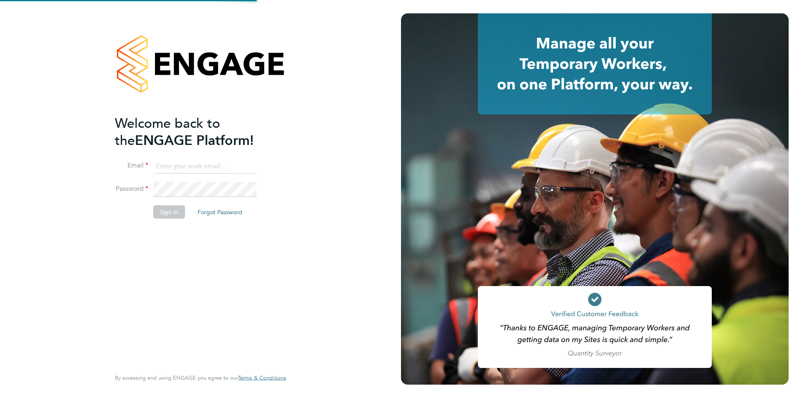 Image resolution: width=802 pixels, height=398 pixels. Describe the element at coordinates (262, 378) in the screenshot. I see `a: Terms & Conditions` at that location.